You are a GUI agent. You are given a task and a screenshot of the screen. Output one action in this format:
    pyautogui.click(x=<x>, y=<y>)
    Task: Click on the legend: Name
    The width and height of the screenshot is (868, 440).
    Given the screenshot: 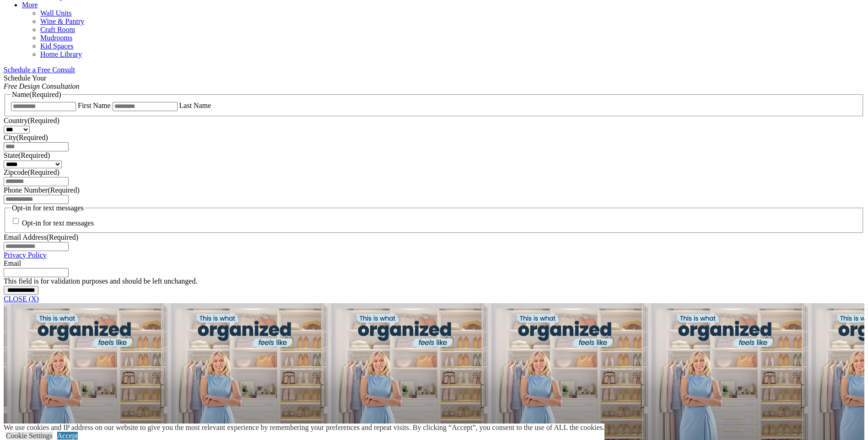 What is the action you would take?
    pyautogui.click(x=37, y=95)
    